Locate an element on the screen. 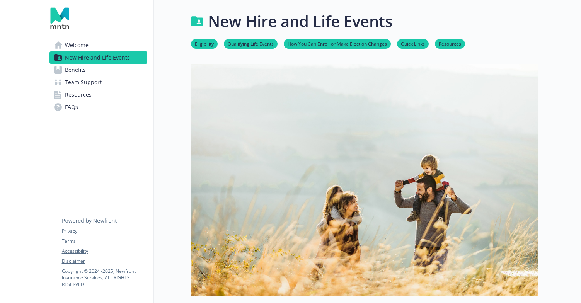 This screenshot has width=581, height=303. span: New Hire and Life Events is located at coordinates (97, 58).